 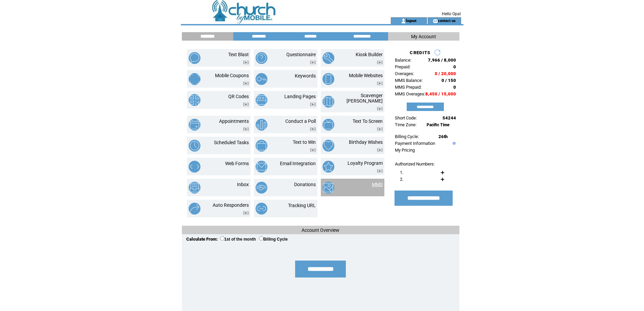 I want to click on span: CREDITS, so click(x=420, y=53).